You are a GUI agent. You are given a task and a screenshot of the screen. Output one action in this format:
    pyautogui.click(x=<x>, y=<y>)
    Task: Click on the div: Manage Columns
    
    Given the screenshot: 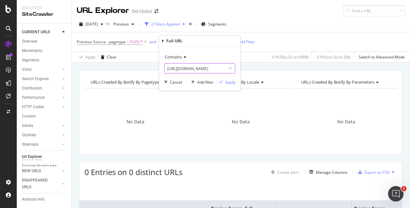 What is the action you would take?
    pyautogui.click(x=332, y=172)
    